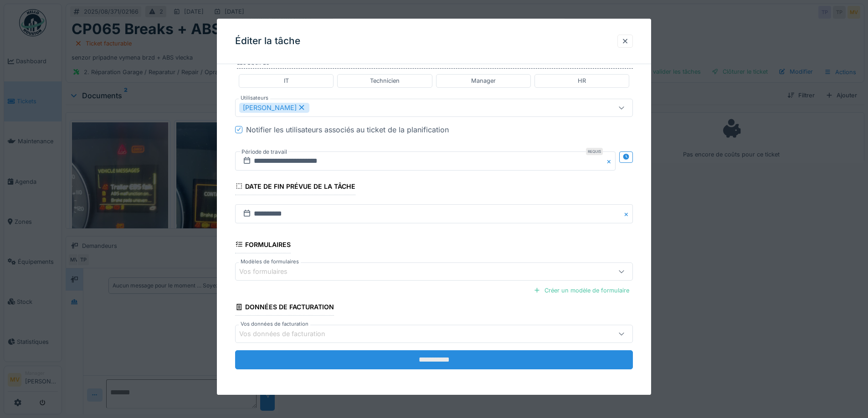 The width and height of the screenshot is (868, 418). What do you see at coordinates (581, 290) in the screenshot?
I see `div: Créer un modèle de formulaire` at bounding box center [581, 290].